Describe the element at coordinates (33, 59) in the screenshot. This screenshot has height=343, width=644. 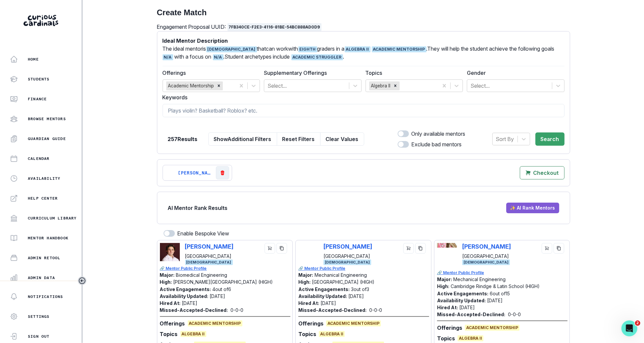
I see `p: Home` at that location.